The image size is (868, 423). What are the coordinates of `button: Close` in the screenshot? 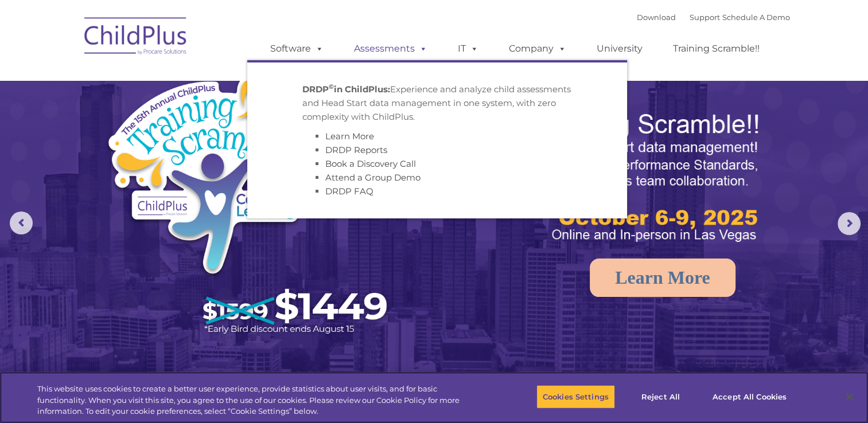 It's located at (849, 397).